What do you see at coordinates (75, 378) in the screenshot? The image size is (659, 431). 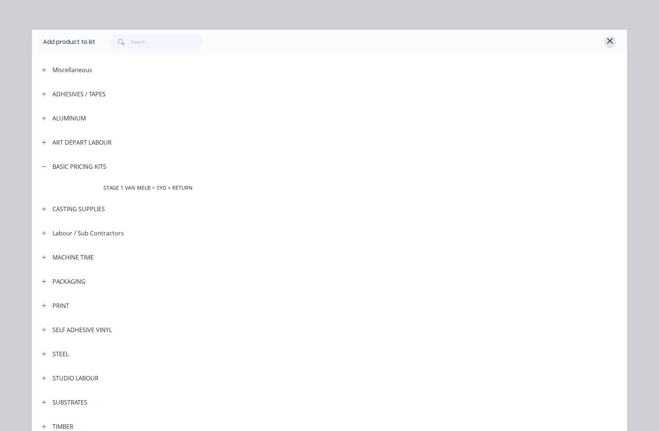 I see `div: STUDIO LABOUR` at bounding box center [75, 378].